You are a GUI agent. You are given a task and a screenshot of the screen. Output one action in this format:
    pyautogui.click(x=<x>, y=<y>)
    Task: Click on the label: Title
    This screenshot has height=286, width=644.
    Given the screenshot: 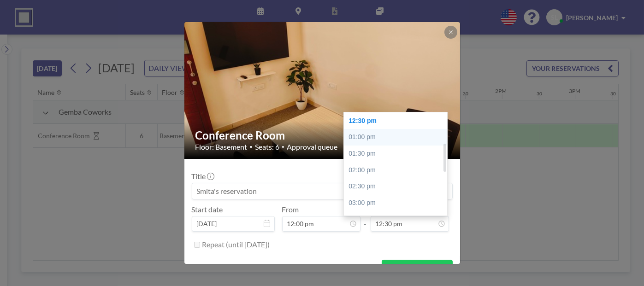 What is the action you would take?
    pyautogui.click(x=202, y=176)
    